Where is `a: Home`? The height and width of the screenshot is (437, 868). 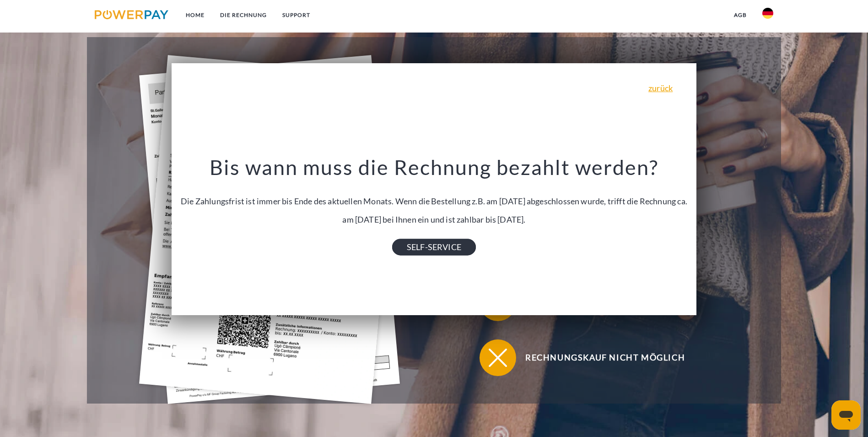 a: Home is located at coordinates (195, 15).